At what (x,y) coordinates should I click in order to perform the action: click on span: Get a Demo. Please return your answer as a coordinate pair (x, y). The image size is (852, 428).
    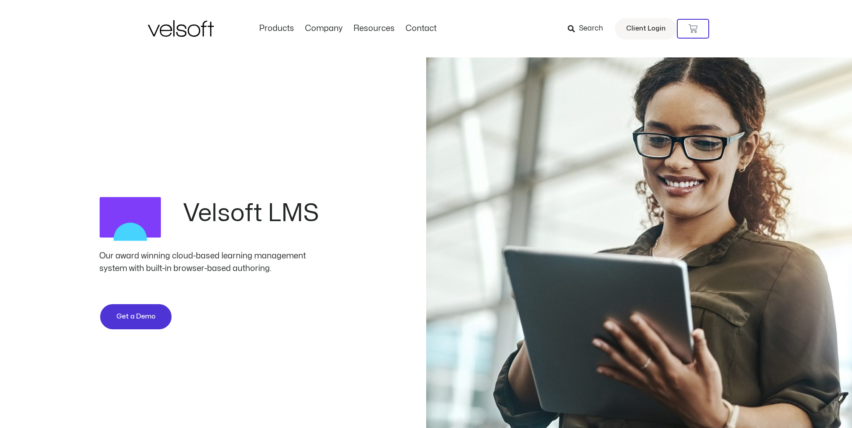
    Looking at the image, I should click on (136, 317).